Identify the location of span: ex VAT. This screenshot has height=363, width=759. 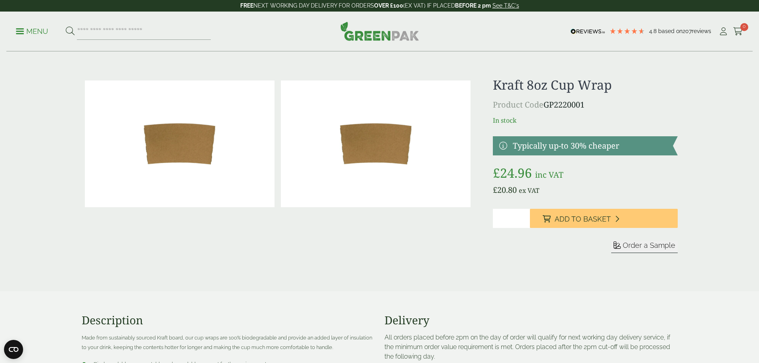
(529, 190).